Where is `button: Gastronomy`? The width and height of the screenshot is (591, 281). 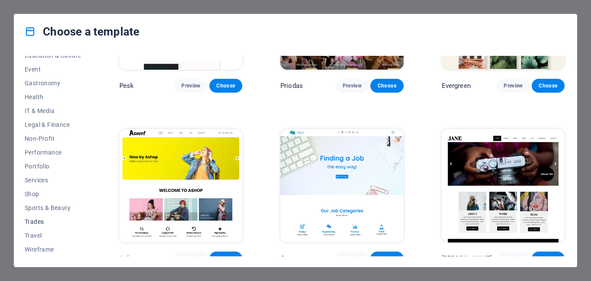 button: Gastronomy is located at coordinates (53, 83).